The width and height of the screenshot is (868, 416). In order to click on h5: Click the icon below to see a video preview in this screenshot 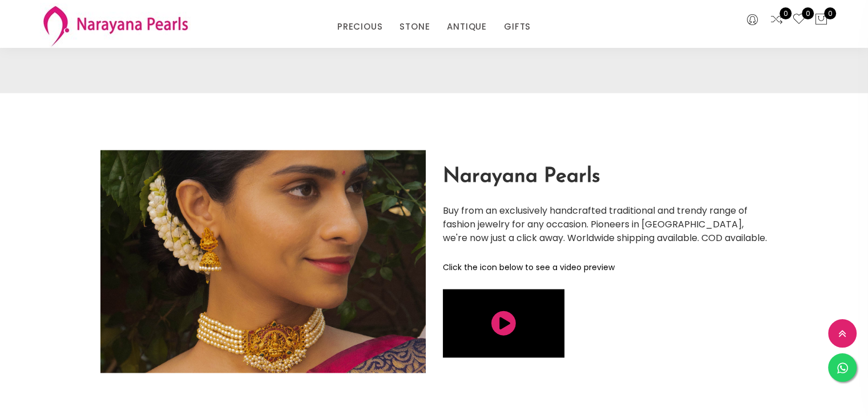, I will do `click(605, 267)`.